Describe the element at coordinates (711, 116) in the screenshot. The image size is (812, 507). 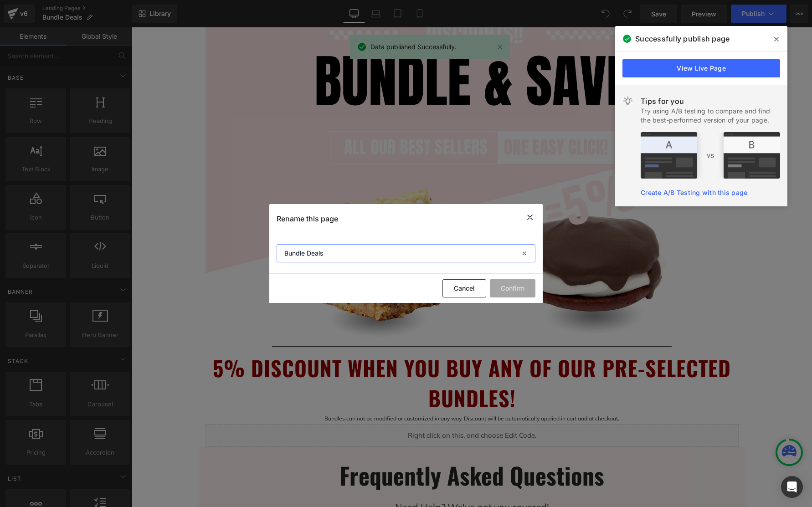
I see `div: Try using A/B testing to compare and find the best-performed version of your page.` at that location.